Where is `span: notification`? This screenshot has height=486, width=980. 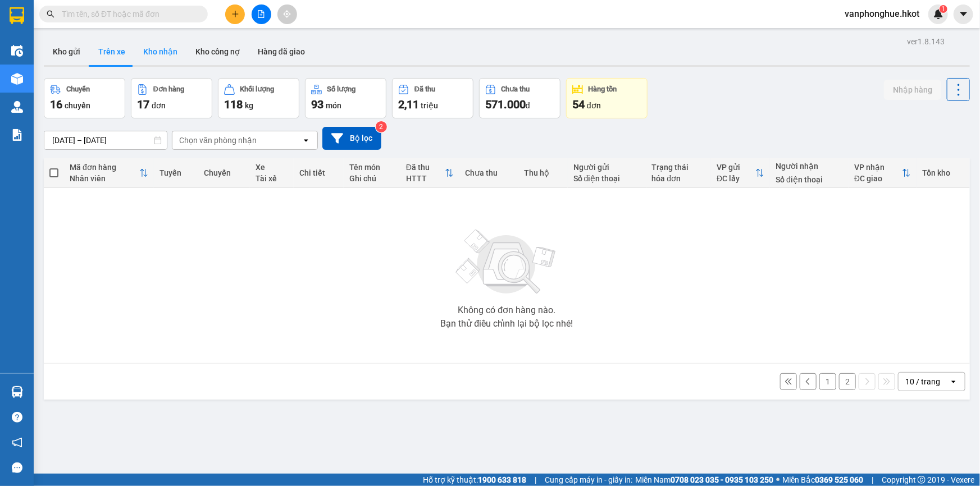 span: notification is located at coordinates (17, 442).